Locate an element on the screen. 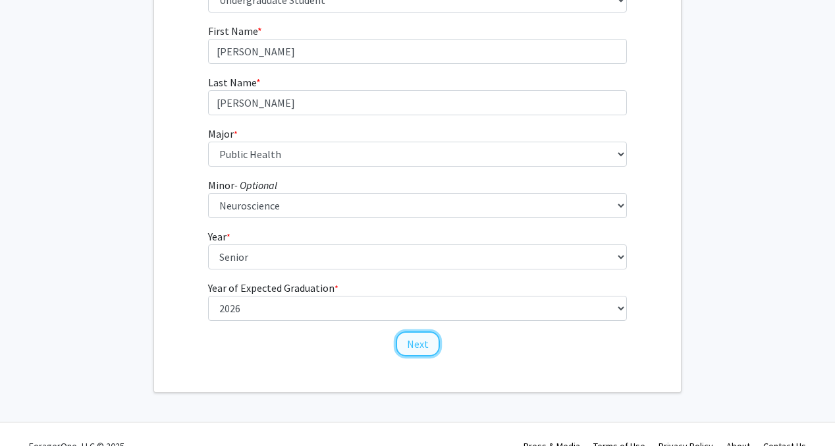  label: Year of Expected Graduation is located at coordinates (273, 288).